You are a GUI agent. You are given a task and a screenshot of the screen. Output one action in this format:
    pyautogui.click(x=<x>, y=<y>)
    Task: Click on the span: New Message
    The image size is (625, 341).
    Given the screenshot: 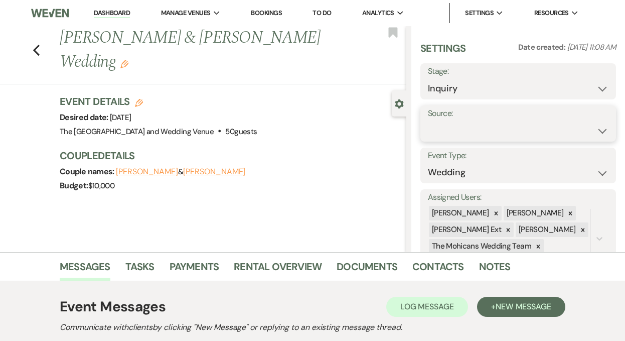 What is the action you would take?
    pyautogui.click(x=523, y=306)
    